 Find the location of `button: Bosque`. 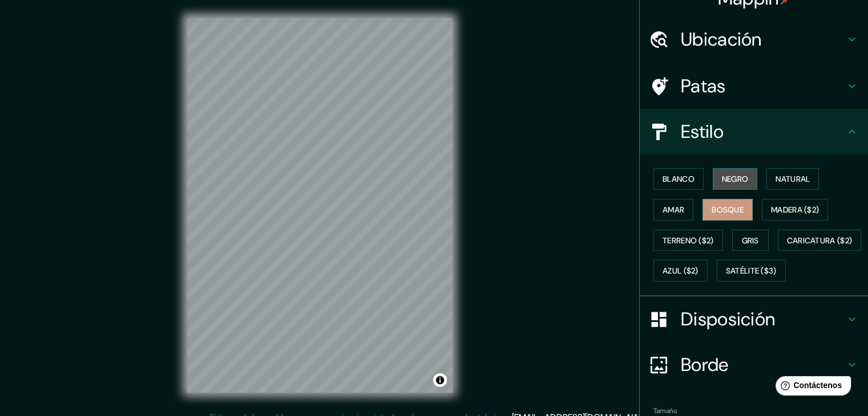

button: Bosque is located at coordinates (727, 210).